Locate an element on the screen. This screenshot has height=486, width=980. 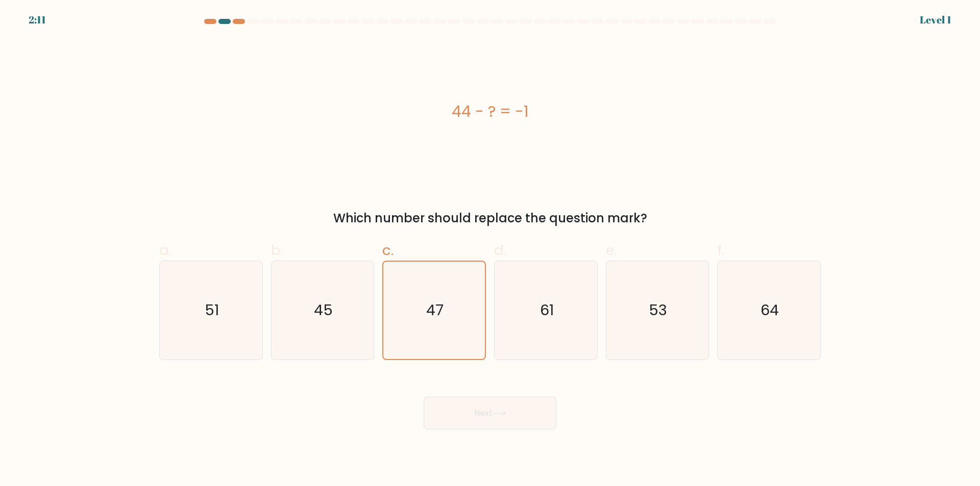
span: a. is located at coordinates (165, 250).